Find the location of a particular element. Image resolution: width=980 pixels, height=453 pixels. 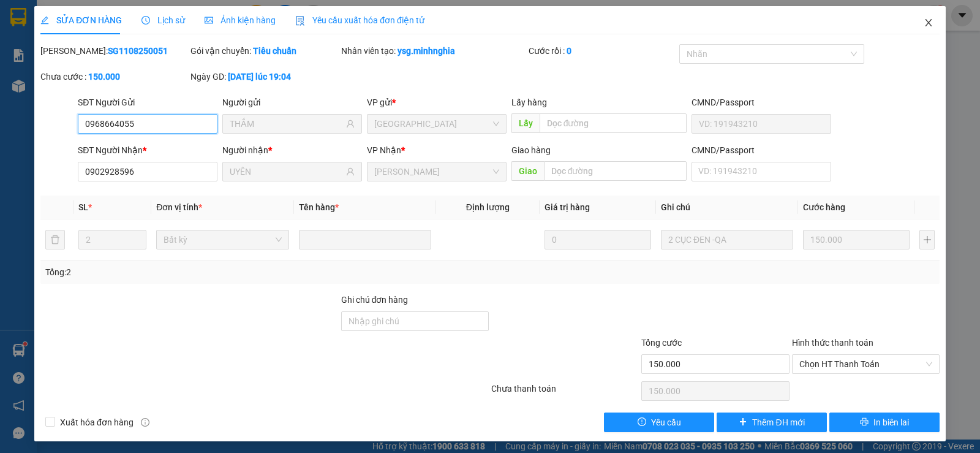

b: Tiêu chuẩn is located at coordinates (274, 51).